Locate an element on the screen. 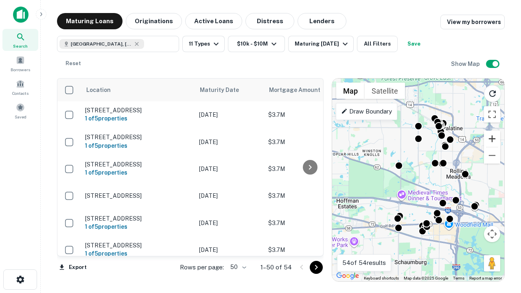  a: Search is located at coordinates (20, 40).